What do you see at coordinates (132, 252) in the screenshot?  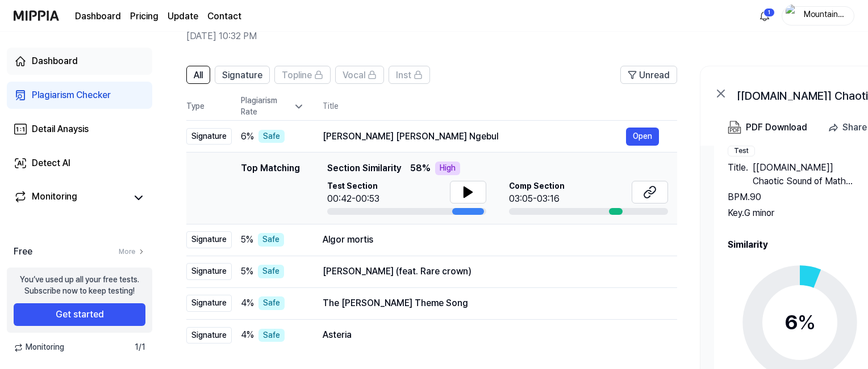 I see `a: More` at bounding box center [132, 252].